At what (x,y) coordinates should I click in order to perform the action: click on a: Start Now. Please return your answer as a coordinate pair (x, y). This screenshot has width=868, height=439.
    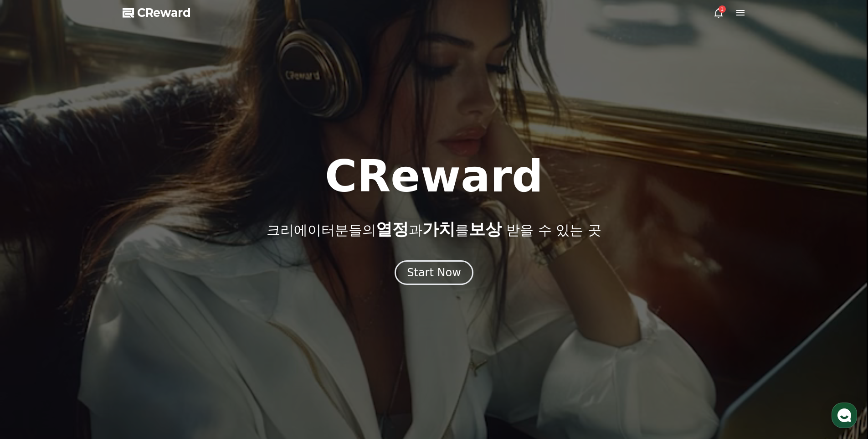
    Looking at the image, I should click on (434, 273).